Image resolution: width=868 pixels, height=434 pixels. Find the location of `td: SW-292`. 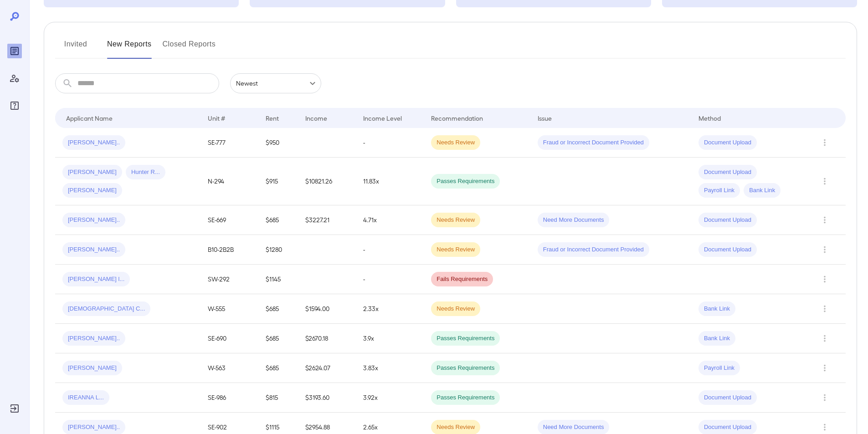

td: SW-292 is located at coordinates (229, 279).